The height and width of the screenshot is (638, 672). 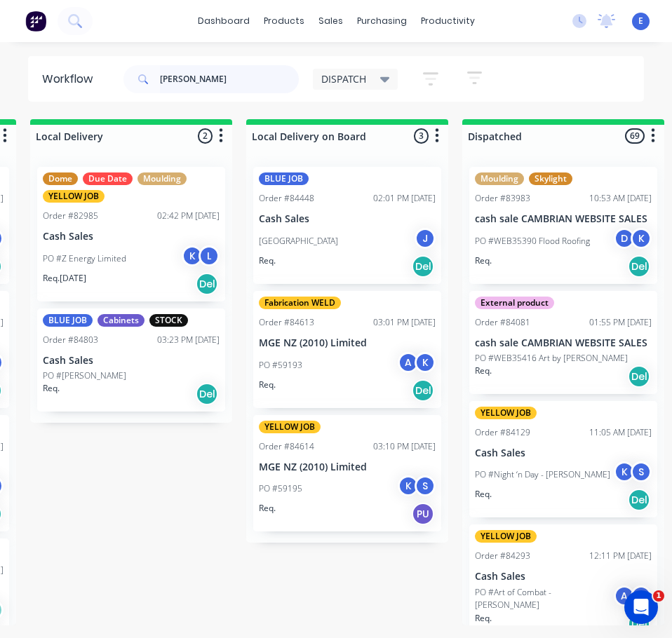 What do you see at coordinates (281, 489) in the screenshot?
I see `p: PO #59195` at bounding box center [281, 489].